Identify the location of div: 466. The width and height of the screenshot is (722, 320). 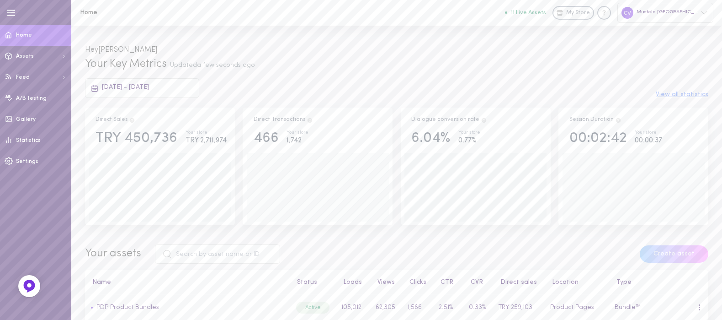
(266, 138).